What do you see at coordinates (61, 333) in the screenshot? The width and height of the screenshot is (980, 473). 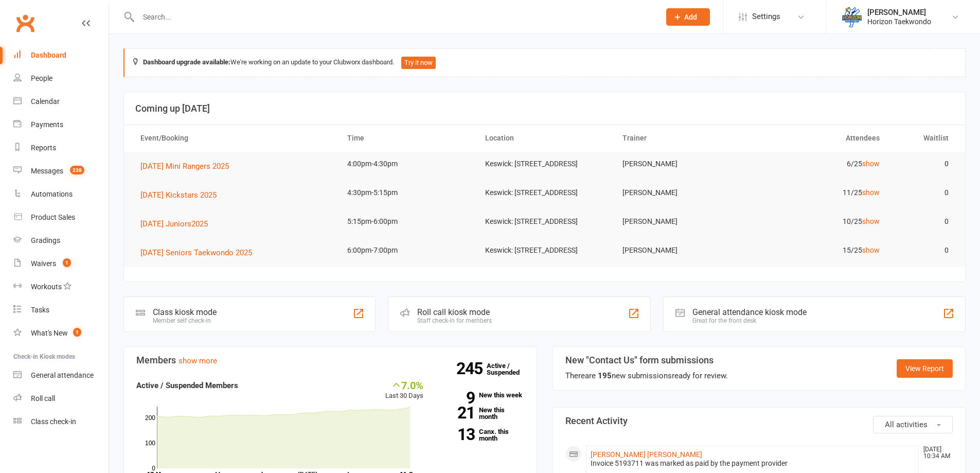 I see `a: What's New1` at bounding box center [61, 333].